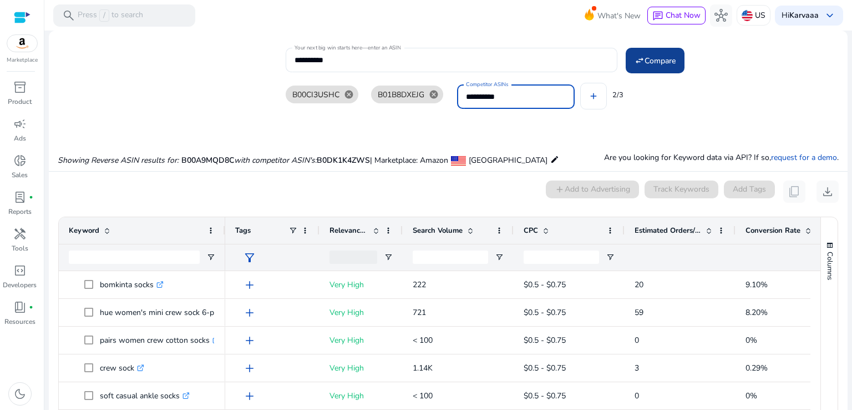  What do you see at coordinates (20, 160) in the screenshot?
I see `span: donut_small` at bounding box center [20, 160].